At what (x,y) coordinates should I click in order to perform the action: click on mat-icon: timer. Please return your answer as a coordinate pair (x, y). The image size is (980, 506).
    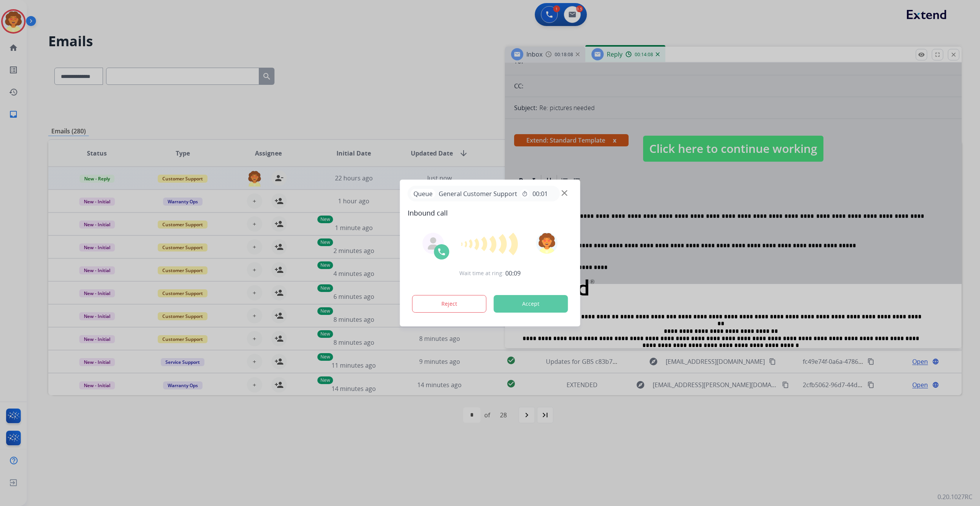
    Looking at the image, I should click on (525, 194).